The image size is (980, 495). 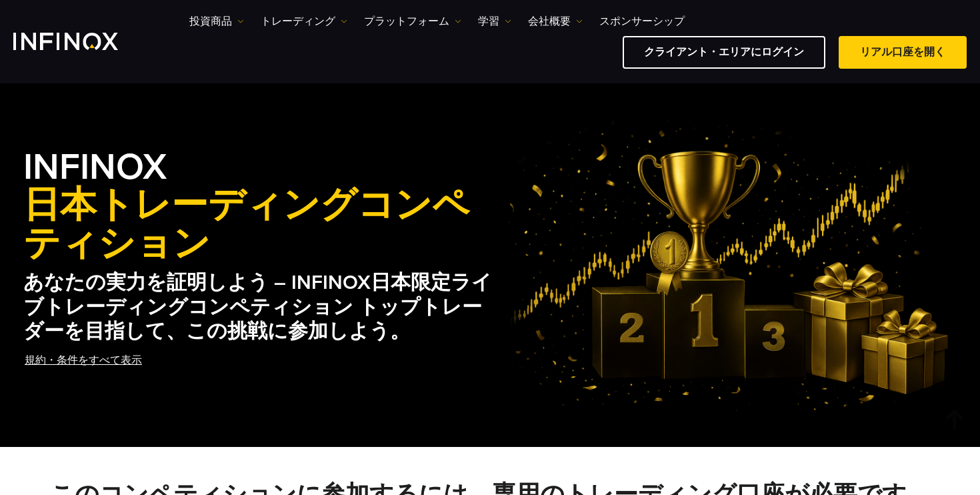 I want to click on span: 日本トレーディングコンペティション, so click(x=261, y=225).